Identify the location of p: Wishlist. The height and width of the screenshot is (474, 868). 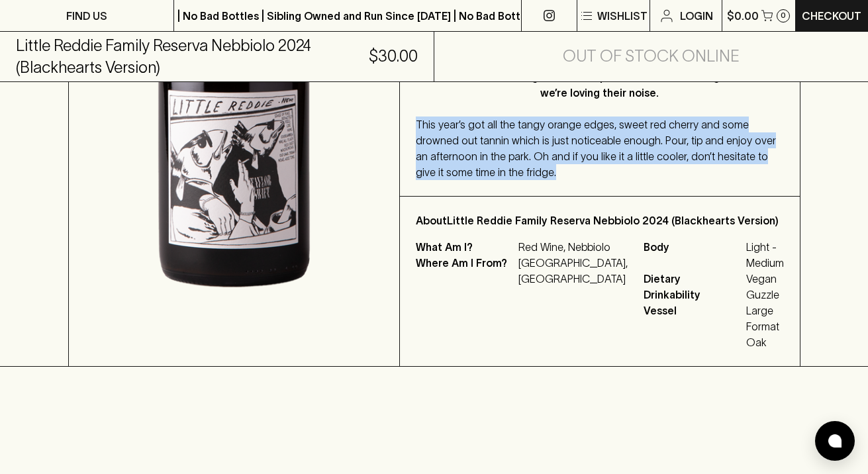
(622, 16).